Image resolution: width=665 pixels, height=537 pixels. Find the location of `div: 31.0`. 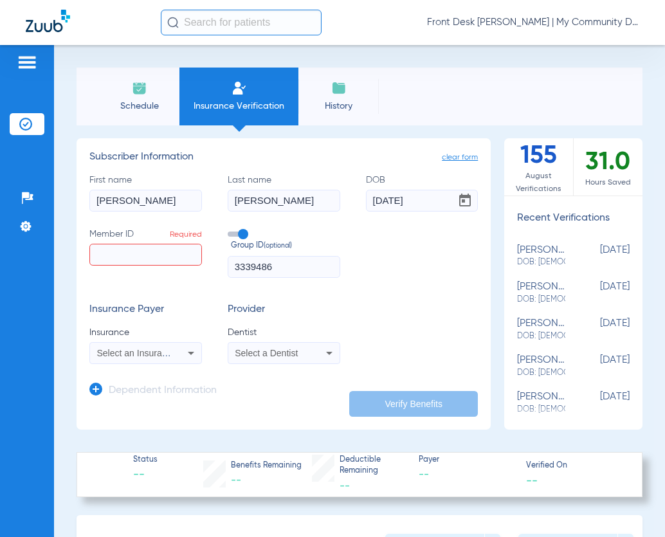

div: 31.0 is located at coordinates (608, 167).